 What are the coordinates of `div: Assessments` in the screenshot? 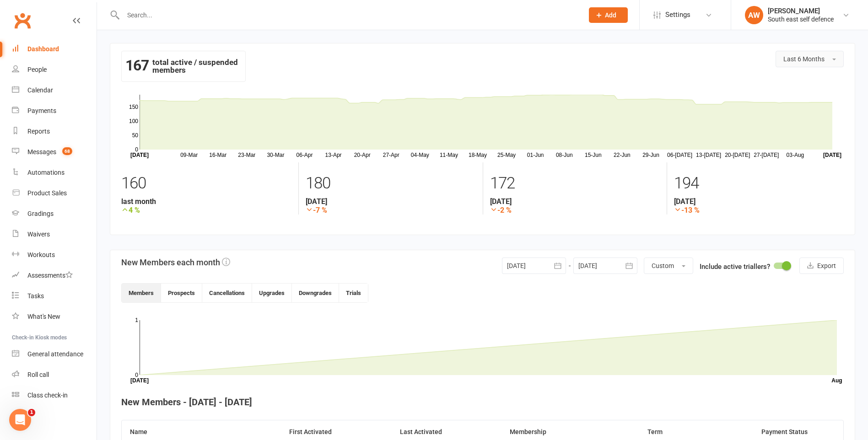 It's located at (50, 276).